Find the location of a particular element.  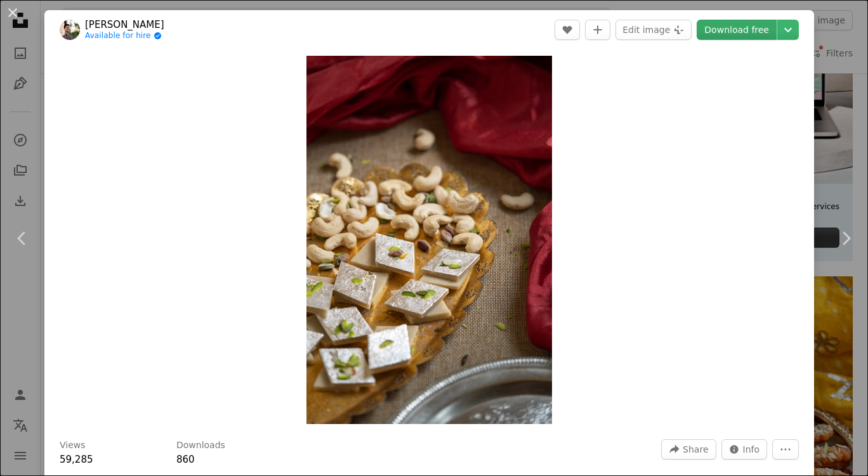

button: Share this image is located at coordinates (688, 449).